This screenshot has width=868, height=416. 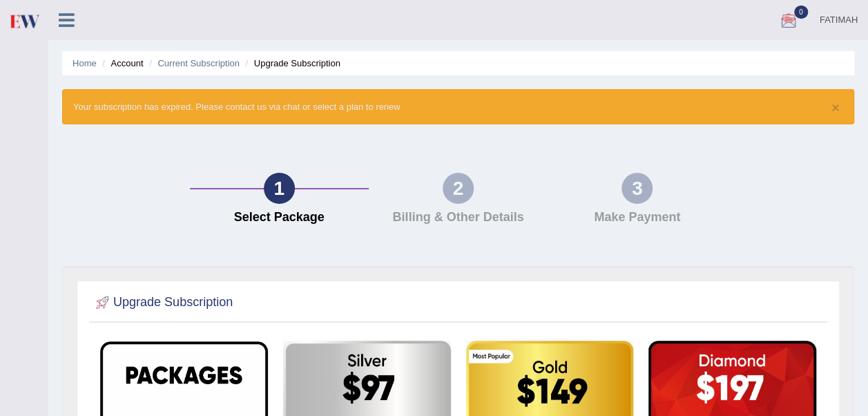 What do you see at coordinates (121, 63) in the screenshot?
I see `li: Account` at bounding box center [121, 63].